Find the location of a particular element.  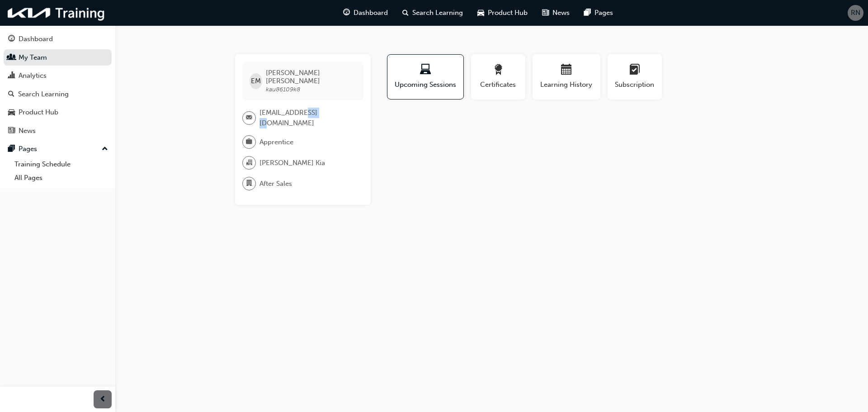

a: My Team is located at coordinates (57, 57).